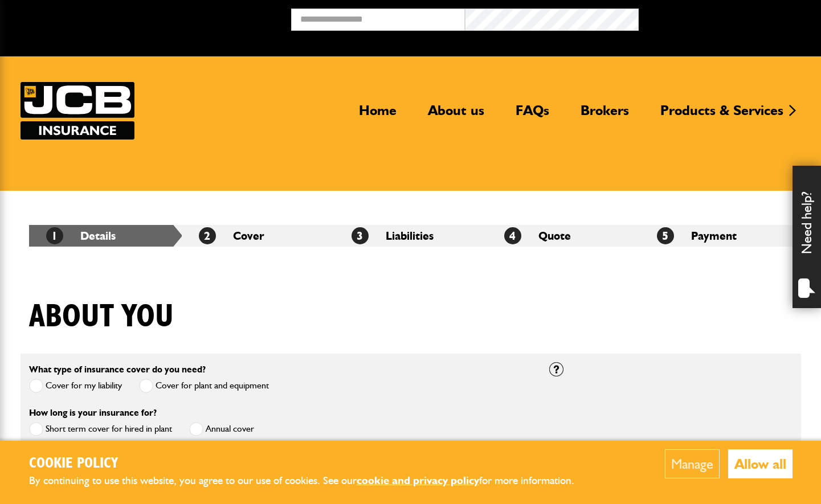 The height and width of the screenshot is (504, 821). I want to click on li: Liabilities, so click(411, 236).